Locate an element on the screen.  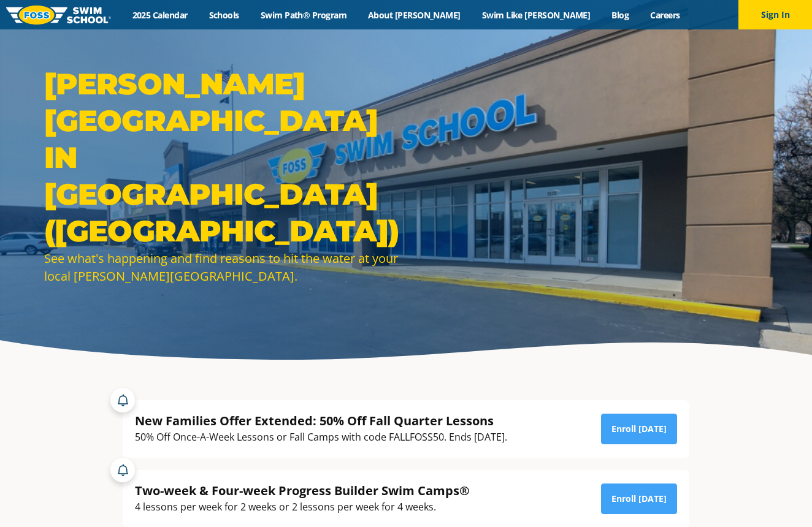
img: FOSS Swim School Logo is located at coordinates (59, 14).